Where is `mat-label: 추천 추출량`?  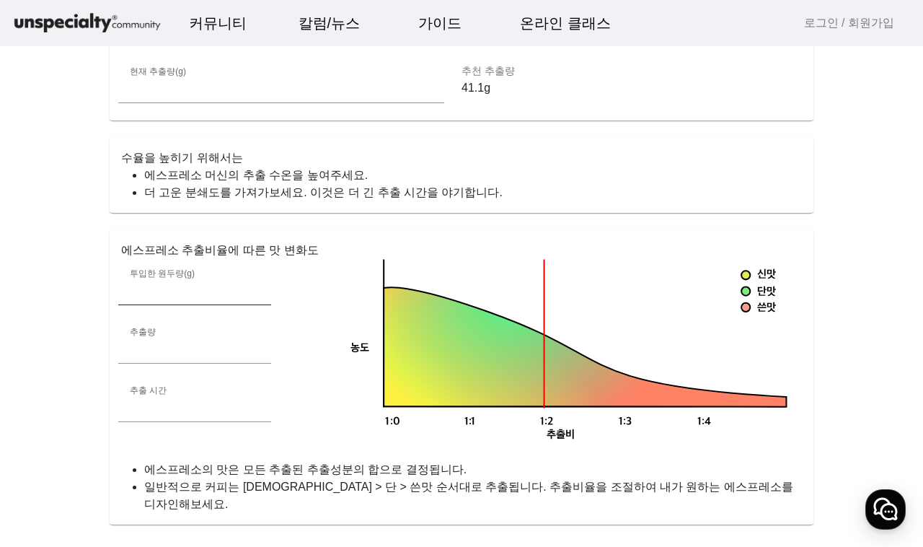 mat-label: 추천 추출량 is located at coordinates (488, 71).